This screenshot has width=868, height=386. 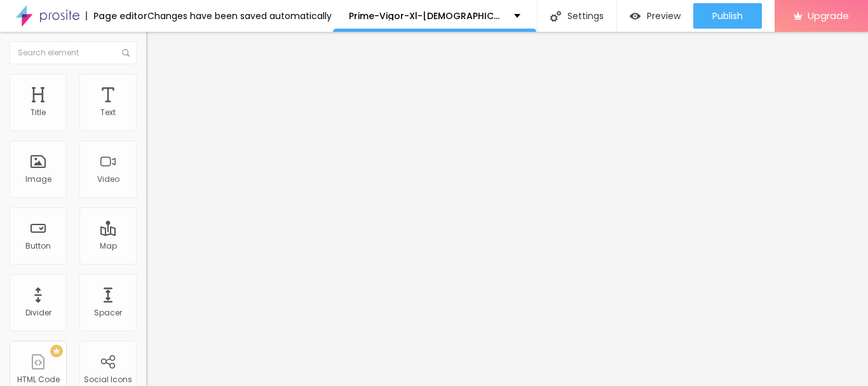 What do you see at coordinates (728, 16) in the screenshot?
I see `button: Publish` at bounding box center [728, 16].